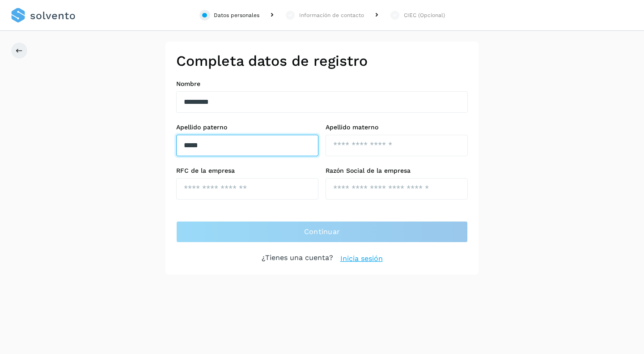 This screenshot has width=644, height=354. I want to click on label: Razón Social de la empresa, so click(397, 170).